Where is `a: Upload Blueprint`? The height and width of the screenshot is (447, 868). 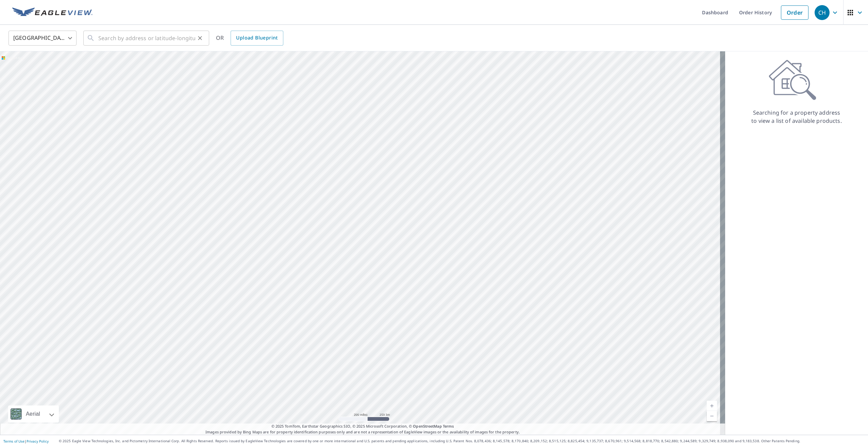 a: Upload Blueprint is located at coordinates (257, 38).